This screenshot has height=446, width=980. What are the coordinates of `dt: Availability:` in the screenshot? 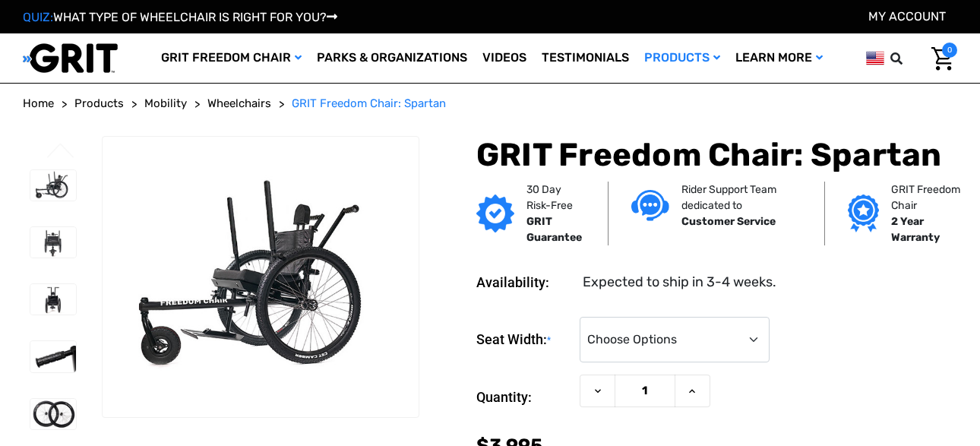 It's located at (523, 281).